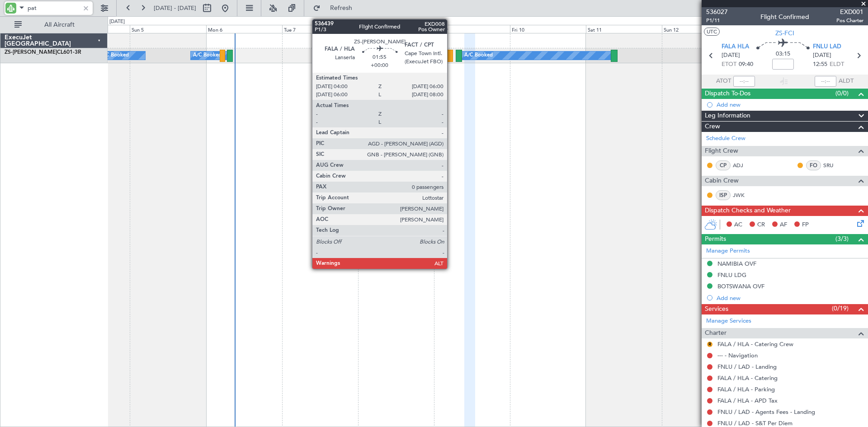 The image size is (868, 427). What do you see at coordinates (728, 93) in the screenshot?
I see `span: Dispatch To-Dos` at bounding box center [728, 93].